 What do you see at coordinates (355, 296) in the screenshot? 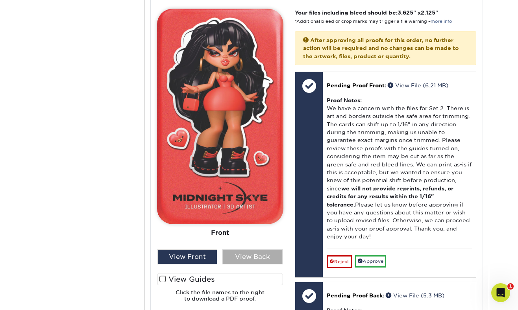
I see `span: Pending Proof Back:` at bounding box center [355, 296].